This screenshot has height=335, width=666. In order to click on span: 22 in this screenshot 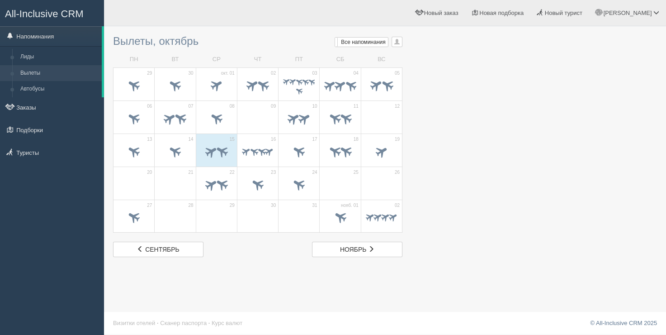, I will do `click(232, 172)`.